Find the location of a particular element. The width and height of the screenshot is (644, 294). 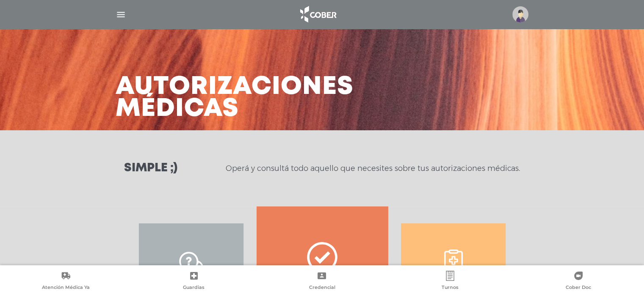

a: Atención Médica Ya is located at coordinates (66, 282).